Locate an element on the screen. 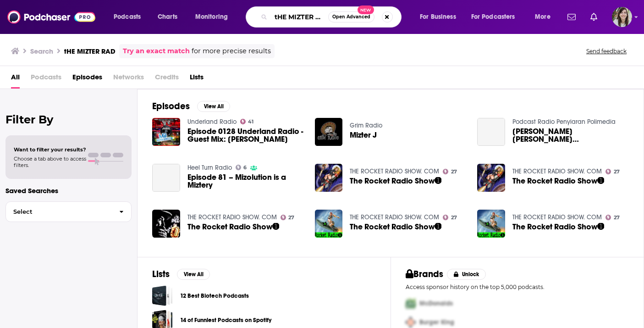 This screenshot has height=328, width=644. img: User Profile is located at coordinates (622, 17).